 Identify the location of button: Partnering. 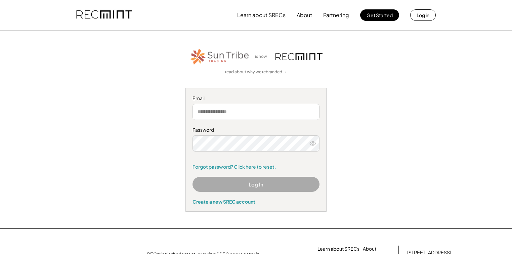
(336, 15).